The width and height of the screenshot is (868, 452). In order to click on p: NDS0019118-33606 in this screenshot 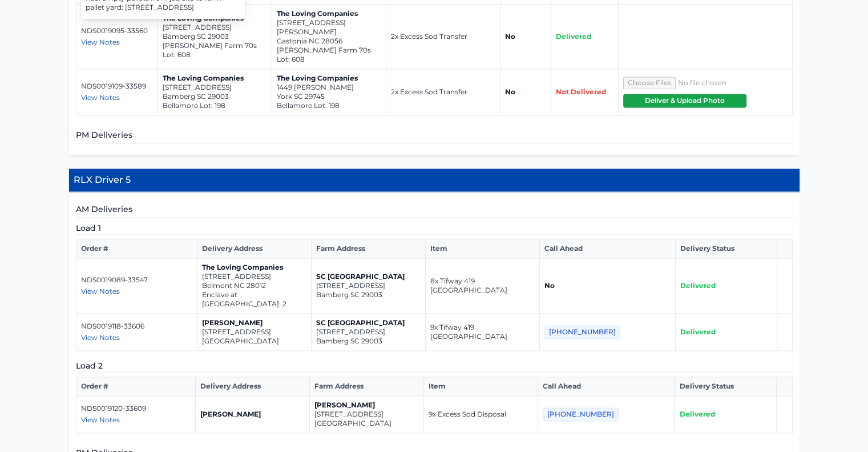, I will do `click(137, 326)`.